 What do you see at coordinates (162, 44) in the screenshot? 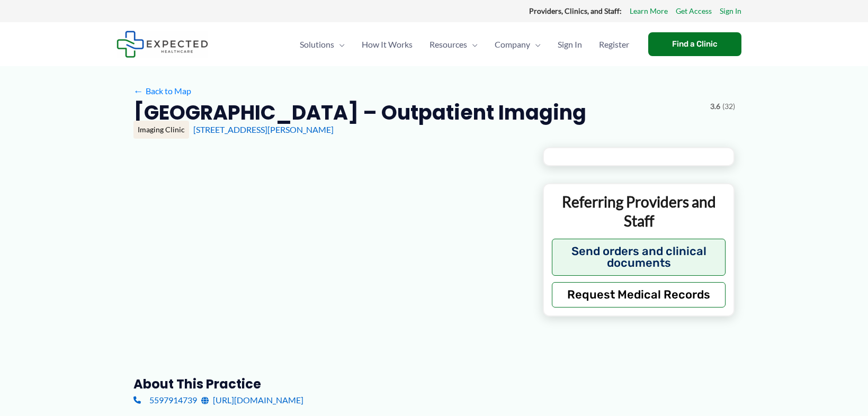
I see `img: Expected Healthcare Logo - side, dark font, small` at bounding box center [162, 44].